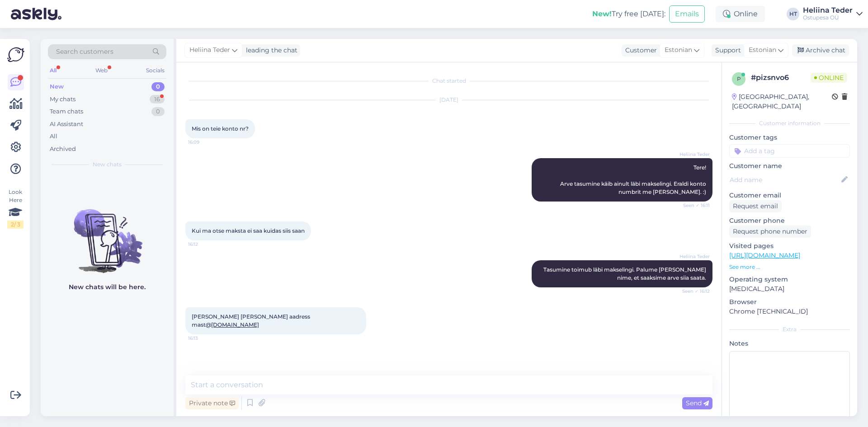 The width and height of the screenshot is (868, 427). Describe the element at coordinates (789, 195) in the screenshot. I see `p: Customer email` at that location.